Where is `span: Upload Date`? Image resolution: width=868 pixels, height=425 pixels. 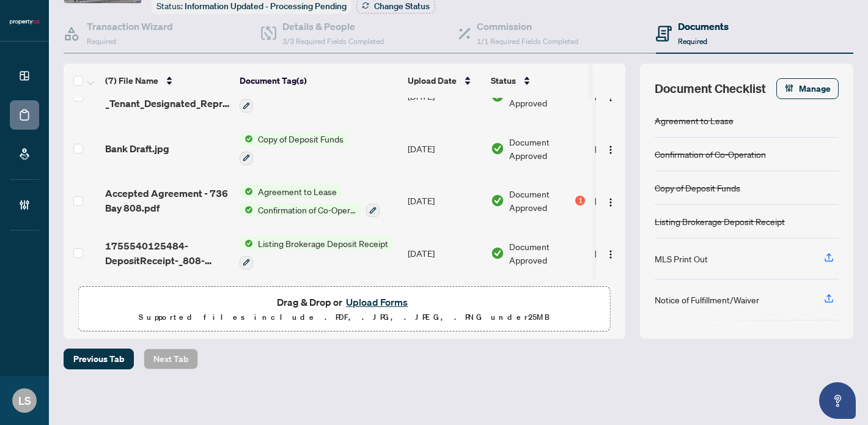
span: Upload Date is located at coordinates (432, 81).